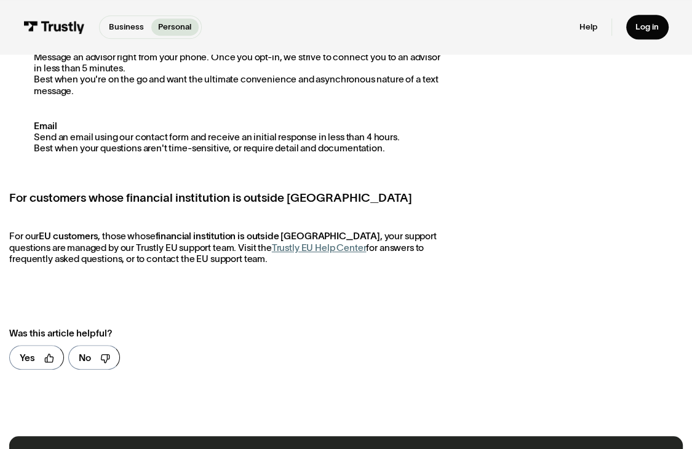 This screenshot has width=692, height=449. I want to click on img: Trustly Logo, so click(54, 27).